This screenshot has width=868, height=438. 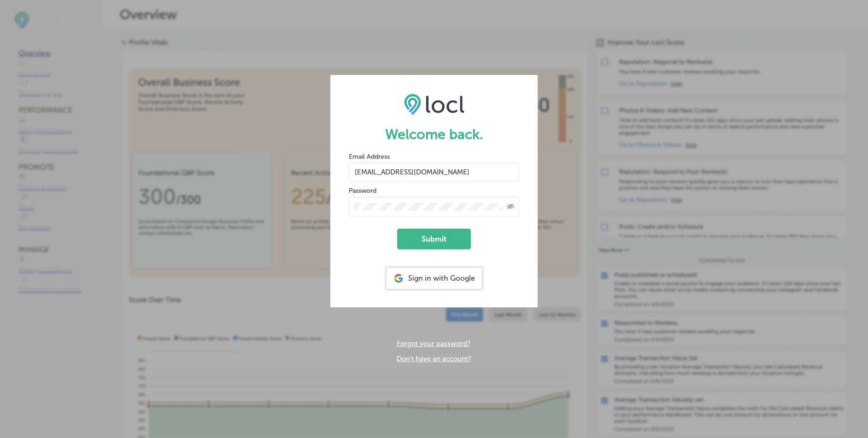 What do you see at coordinates (434, 239) in the screenshot?
I see `button: Submit` at bounding box center [434, 239].